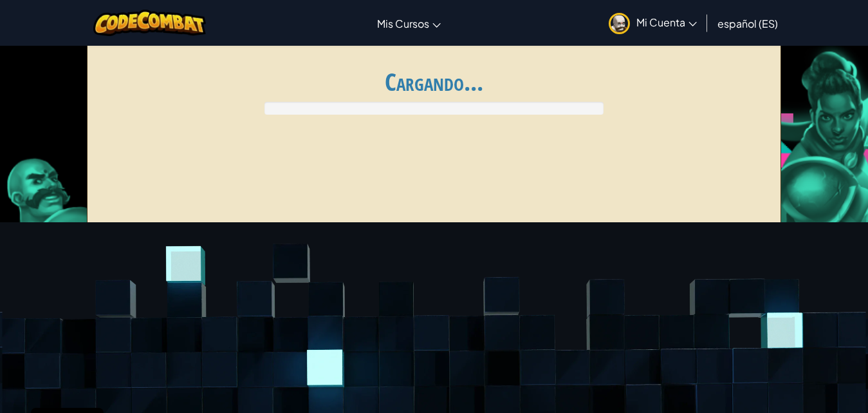 The height and width of the screenshot is (413, 868). Describe the element at coordinates (150, 22) in the screenshot. I see `a: CodeCombat logo` at that location.